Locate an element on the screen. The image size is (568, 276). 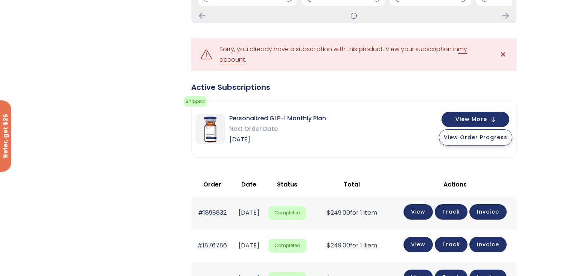
span: Shipped is located at coordinates (195, 102).